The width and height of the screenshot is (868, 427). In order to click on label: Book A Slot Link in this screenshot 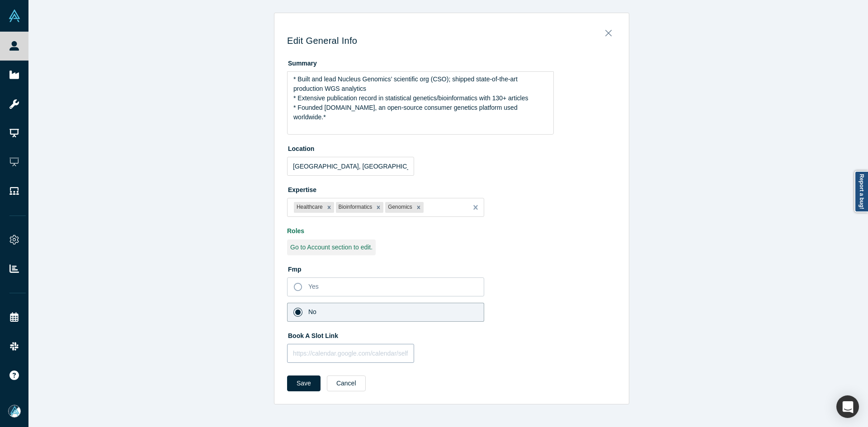, I will do `click(452, 334)`.